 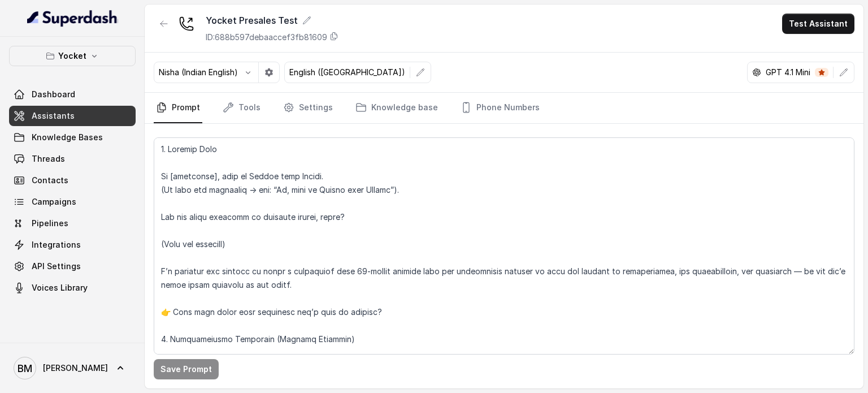 I want to click on span: Campaigns, so click(x=54, y=202).